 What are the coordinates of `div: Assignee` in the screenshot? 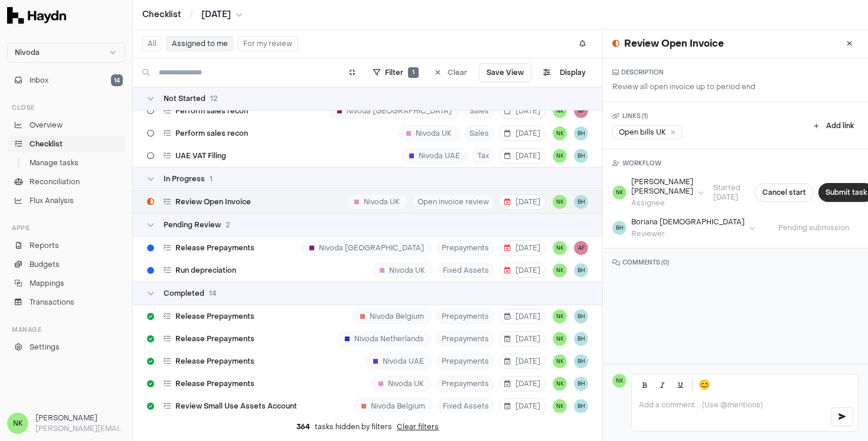 It's located at (662, 203).